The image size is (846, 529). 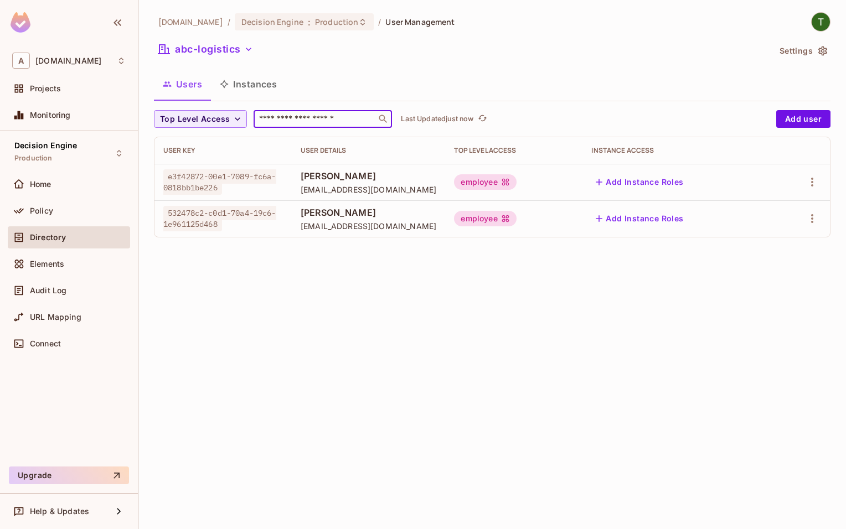 What do you see at coordinates (69, 476) in the screenshot?
I see `button: Upgrade` at bounding box center [69, 476].